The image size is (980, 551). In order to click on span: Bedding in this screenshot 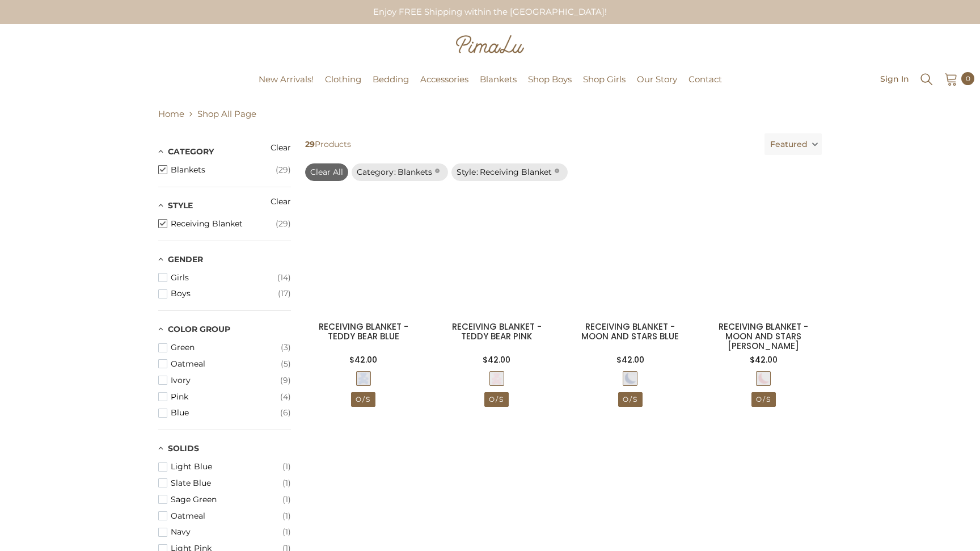, I will do `click(391, 78)`.